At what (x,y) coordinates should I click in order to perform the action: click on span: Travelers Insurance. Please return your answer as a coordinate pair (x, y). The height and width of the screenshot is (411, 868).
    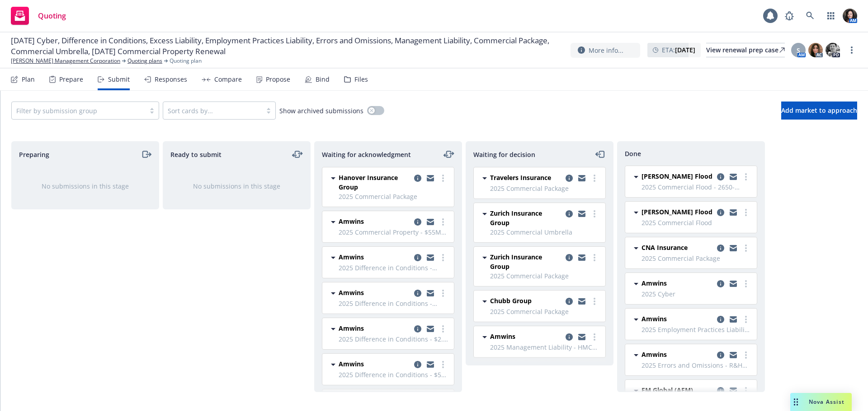
    Looking at the image, I should click on (520, 177).